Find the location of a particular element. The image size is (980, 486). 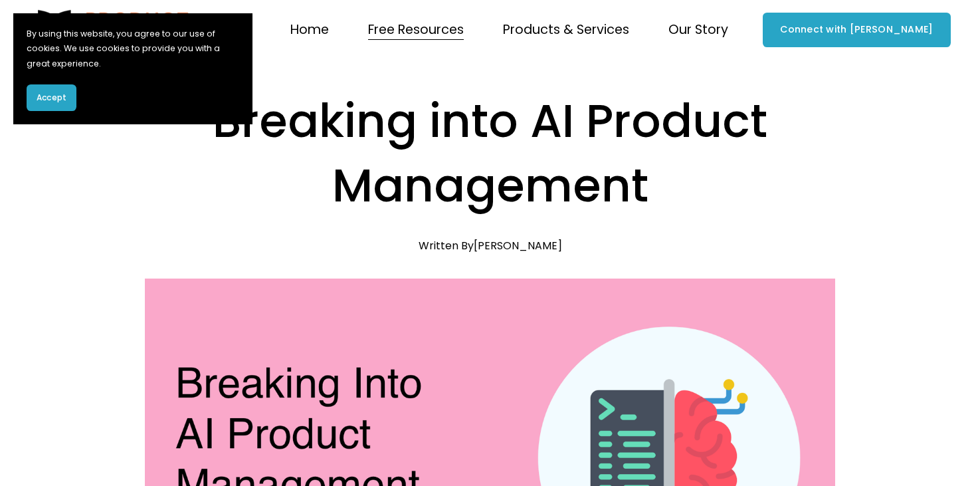

span: Our Story is located at coordinates (698, 29).